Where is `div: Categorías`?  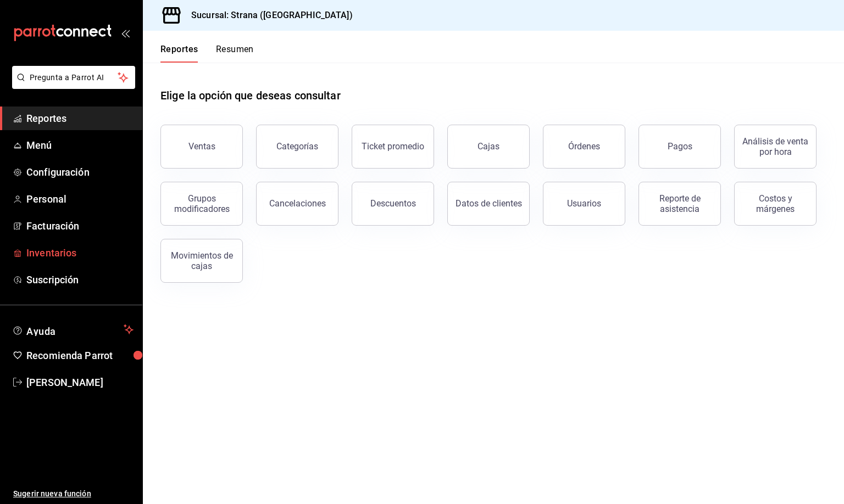 div: Categorías is located at coordinates (297, 146).